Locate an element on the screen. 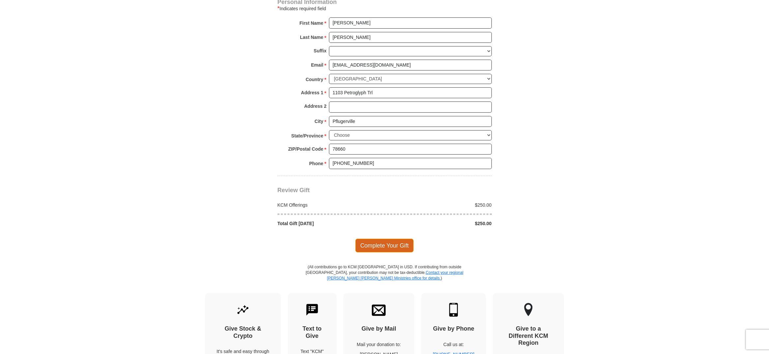 Image resolution: width=769 pixels, height=354 pixels. strong: Phone is located at coordinates (316, 164).